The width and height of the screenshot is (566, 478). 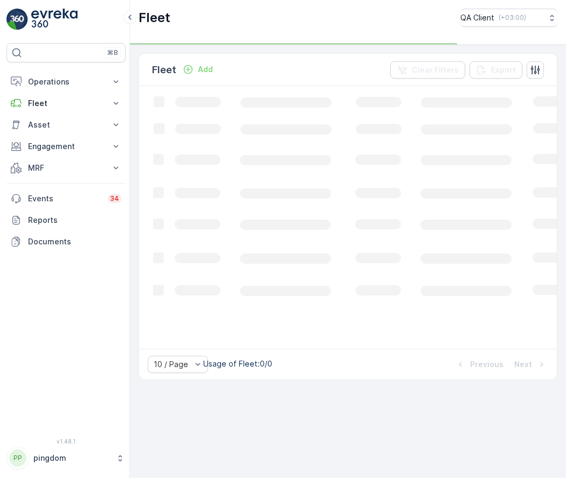 What do you see at coordinates (66, 147) in the screenshot?
I see `p: Engagement` at bounding box center [66, 147].